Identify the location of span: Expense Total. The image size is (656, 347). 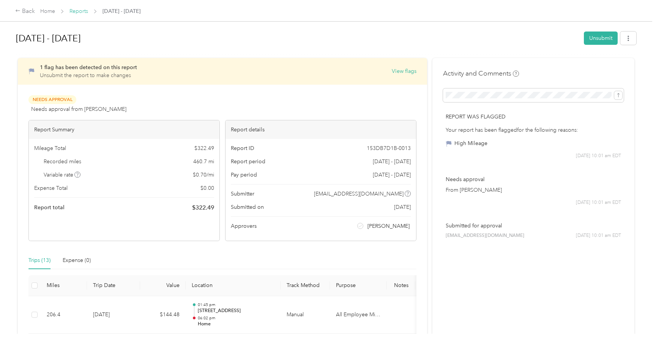
(51, 188).